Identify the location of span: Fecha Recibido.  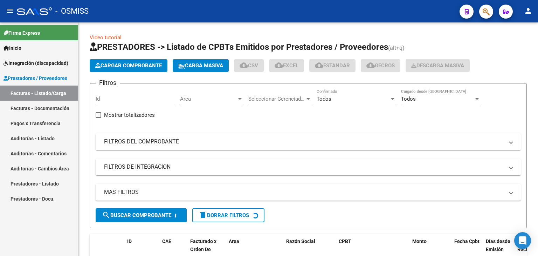
(527, 245).